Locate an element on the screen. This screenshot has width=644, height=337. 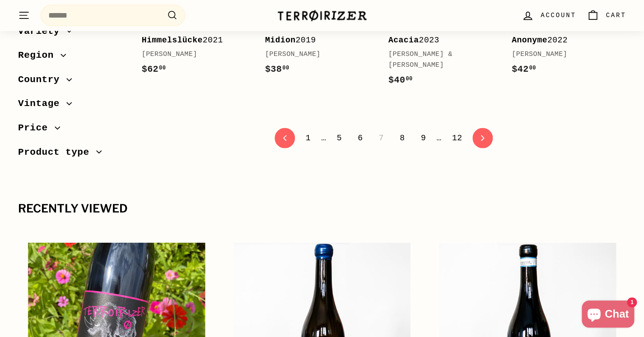
button: Variety is located at coordinates (73, 33).